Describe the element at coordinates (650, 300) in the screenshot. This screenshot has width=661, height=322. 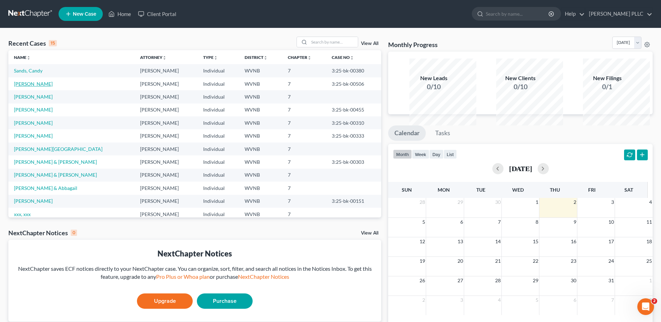
I see `span: 8` at that location.